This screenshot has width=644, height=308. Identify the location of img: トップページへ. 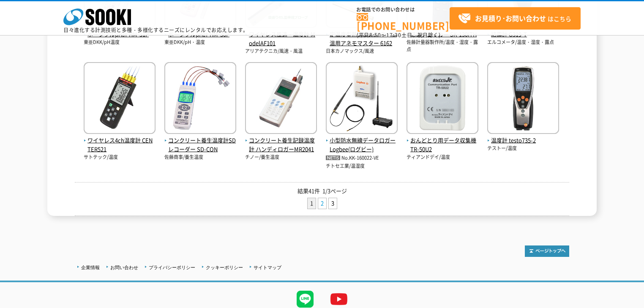
(547, 251).